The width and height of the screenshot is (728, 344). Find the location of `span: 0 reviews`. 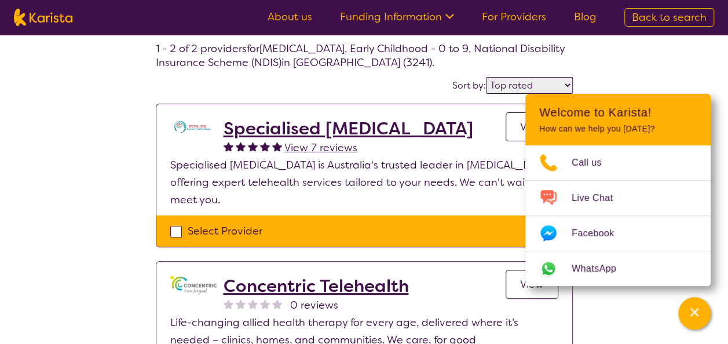

span: 0 reviews is located at coordinates (314, 305).